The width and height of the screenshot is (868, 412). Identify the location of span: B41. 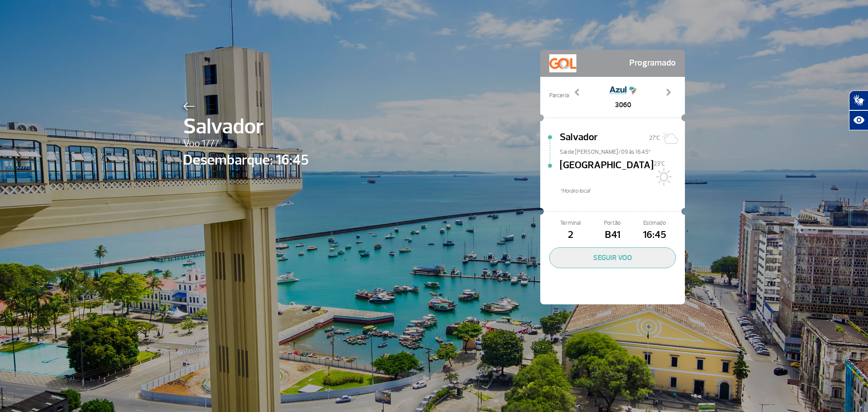
(612, 235).